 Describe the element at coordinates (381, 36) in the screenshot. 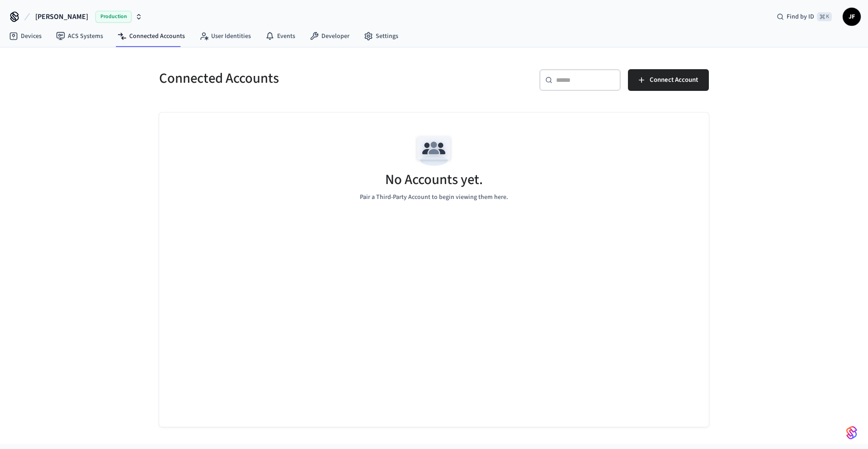

I see `a: Settings` at that location.